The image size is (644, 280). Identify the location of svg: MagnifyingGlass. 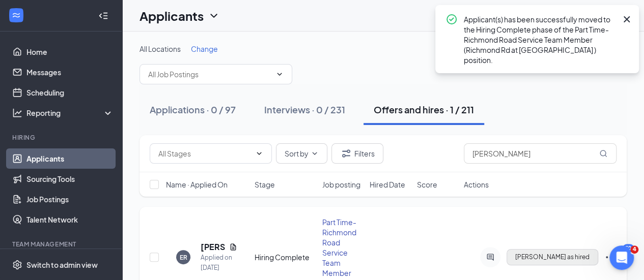
(603, 154).